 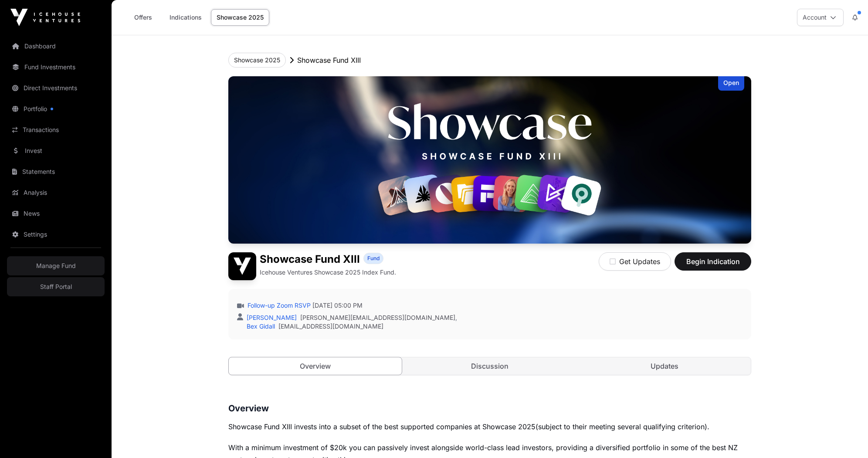 What do you see at coordinates (731, 83) in the screenshot?
I see `div: Open` at bounding box center [731, 83].